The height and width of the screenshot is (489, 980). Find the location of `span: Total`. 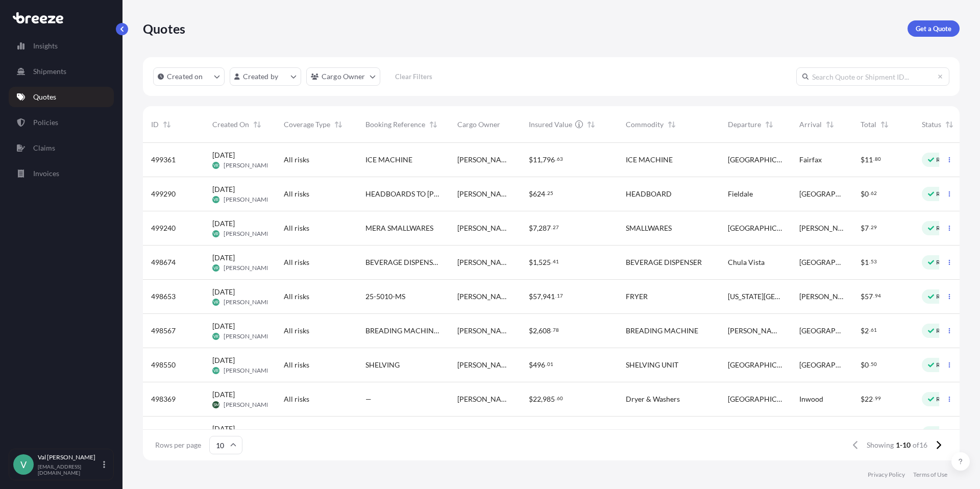

span: Total is located at coordinates (868, 125).